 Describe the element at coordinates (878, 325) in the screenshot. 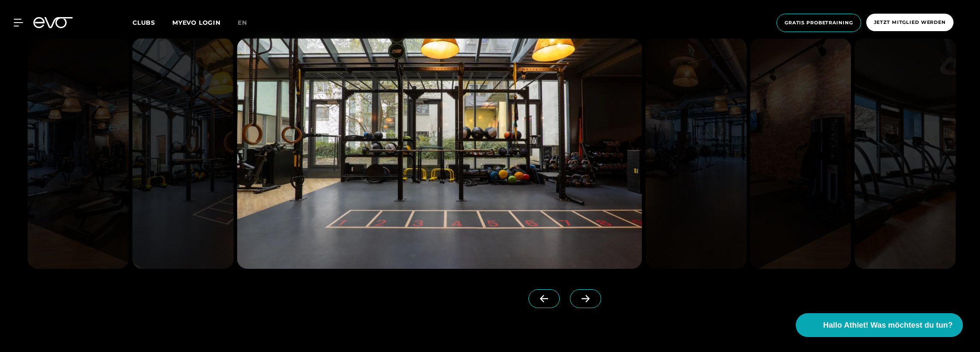

I see `button: Hallo Athlet! Was möchtest du tun?` at that location.